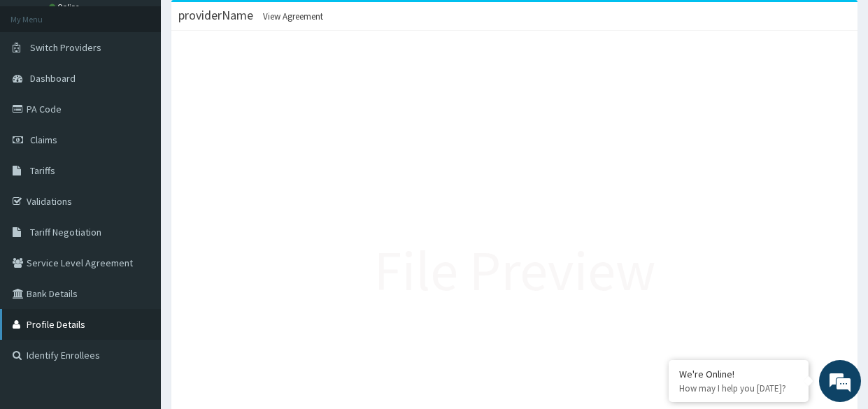 The width and height of the screenshot is (868, 409). I want to click on h3: providerName, so click(250, 15).